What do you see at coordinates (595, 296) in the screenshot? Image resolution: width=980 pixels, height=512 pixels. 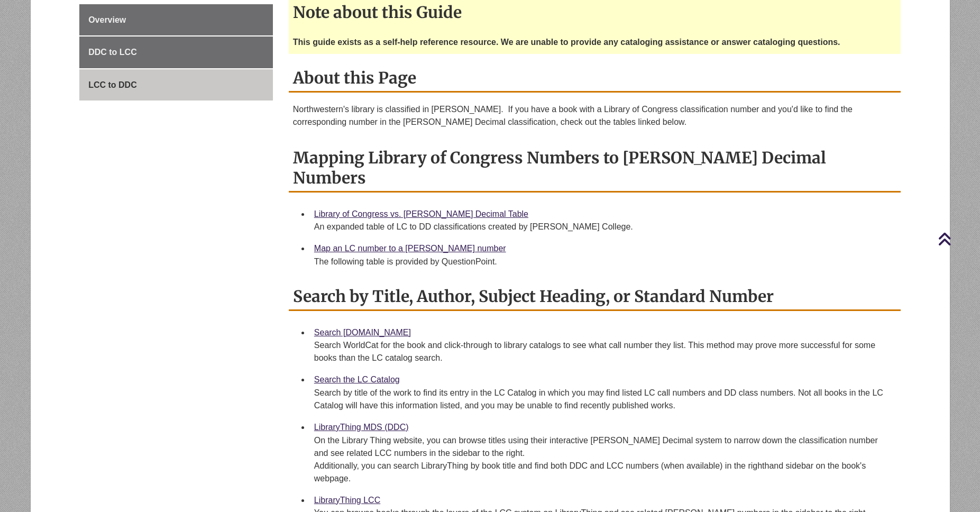 I see `h2: Search by Title, Author, Subject Heading, or Standard Number` at bounding box center [595, 296].